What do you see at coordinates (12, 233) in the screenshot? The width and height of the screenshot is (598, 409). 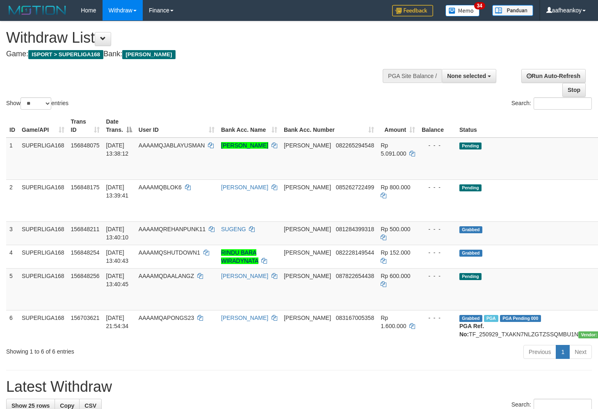 I see `td: 3` at bounding box center [12, 233].